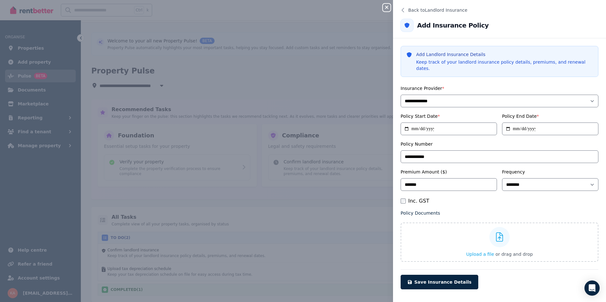 This screenshot has width=606, height=302. Describe the element at coordinates (416, 144) in the screenshot. I see `label: Policy Number` at that location.